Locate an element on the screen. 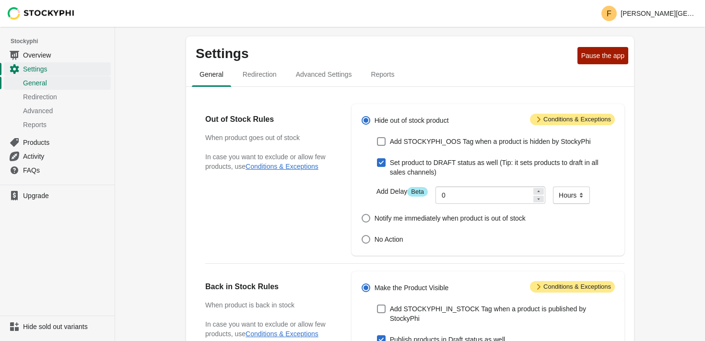 The width and height of the screenshot is (705, 341). span: Beta is located at coordinates (417, 192).